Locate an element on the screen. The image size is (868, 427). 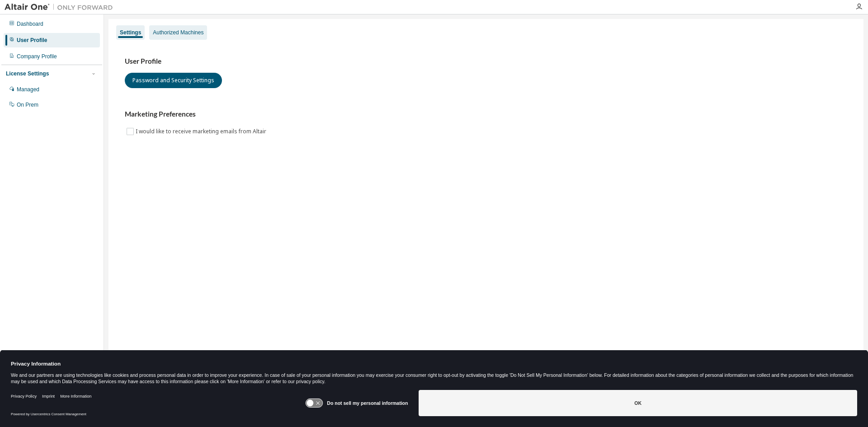
div: Managed is located at coordinates (28, 90).